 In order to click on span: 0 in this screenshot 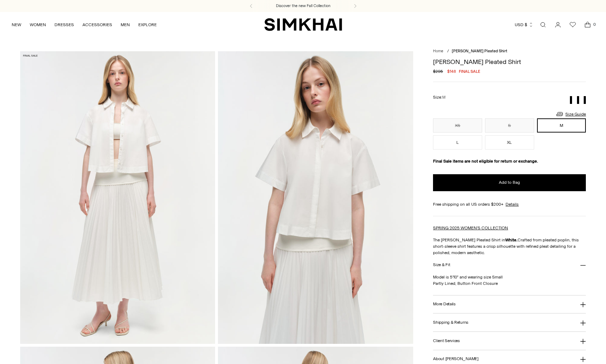, I will do `click(595, 24)`.